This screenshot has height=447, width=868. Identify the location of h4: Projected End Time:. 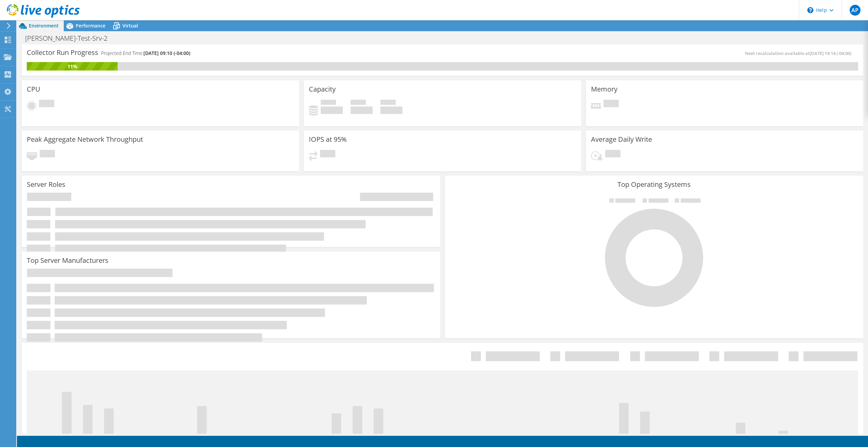
(146, 53).